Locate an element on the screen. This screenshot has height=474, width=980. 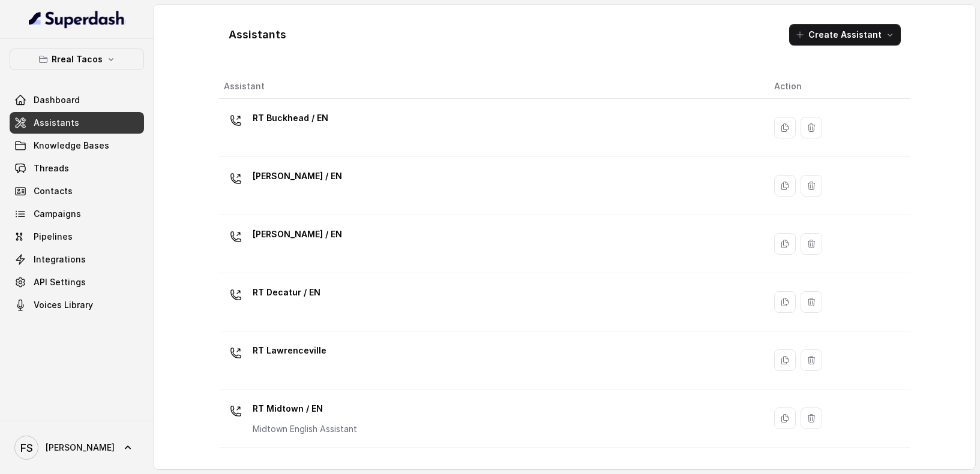
img: light.svg is located at coordinates (77, 19).